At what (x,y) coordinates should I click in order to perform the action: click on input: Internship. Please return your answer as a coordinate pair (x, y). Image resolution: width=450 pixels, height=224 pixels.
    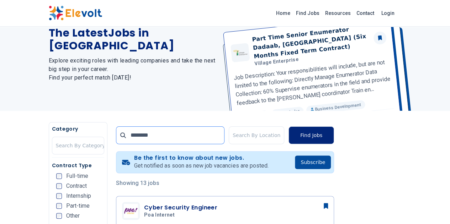
    Looking at the image, I should click on (59, 196).